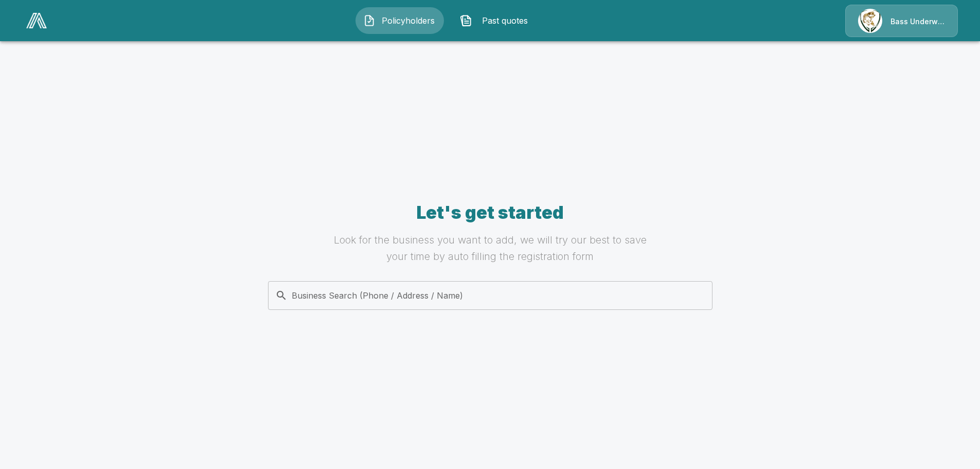 The image size is (980, 469). Describe the element at coordinates (466, 21) in the screenshot. I see `img: Past quotes Icon` at that location.